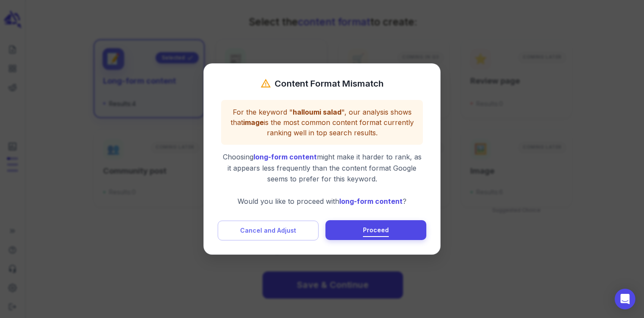 The height and width of the screenshot is (318, 644). Describe the element at coordinates (317, 112) in the screenshot. I see `b: halloumi salad` at that location.